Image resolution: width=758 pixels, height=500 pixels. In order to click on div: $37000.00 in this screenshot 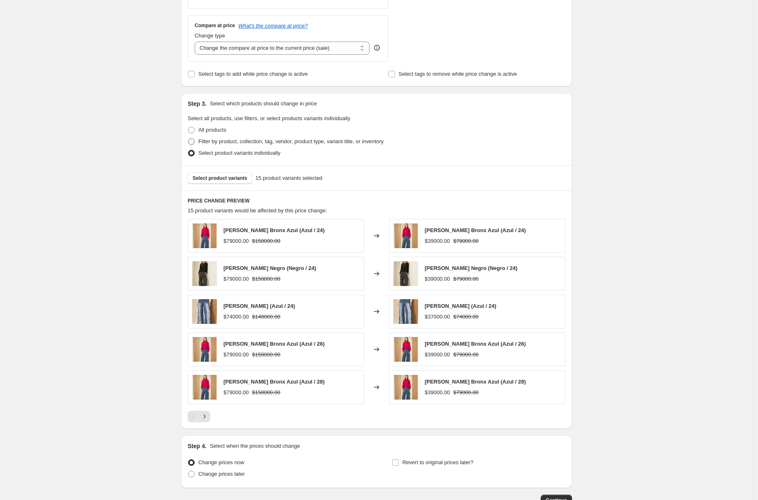, I will do `click(437, 317)`.